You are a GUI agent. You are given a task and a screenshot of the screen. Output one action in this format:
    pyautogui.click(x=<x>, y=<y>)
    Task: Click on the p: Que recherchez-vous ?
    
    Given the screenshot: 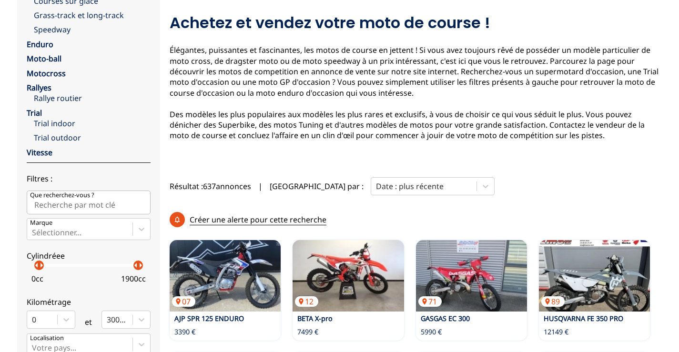 What is the action you would take?
    pyautogui.click(x=62, y=195)
    